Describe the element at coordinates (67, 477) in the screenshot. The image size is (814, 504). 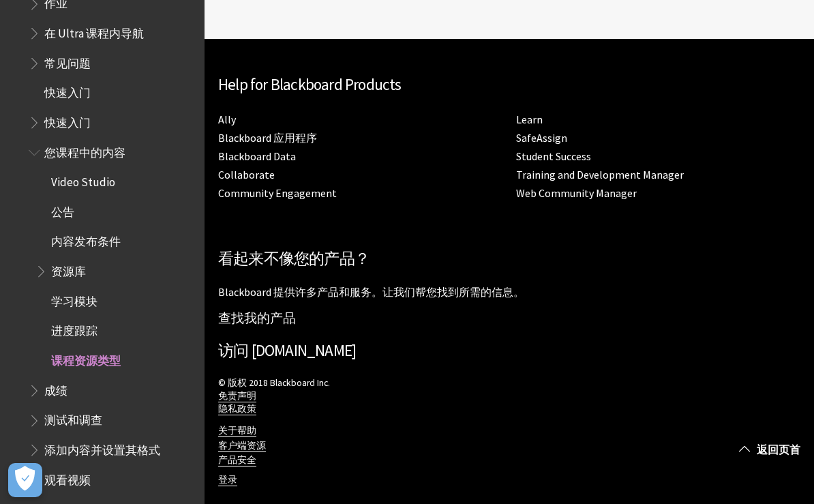
I see `span: 观看视频` at that location.